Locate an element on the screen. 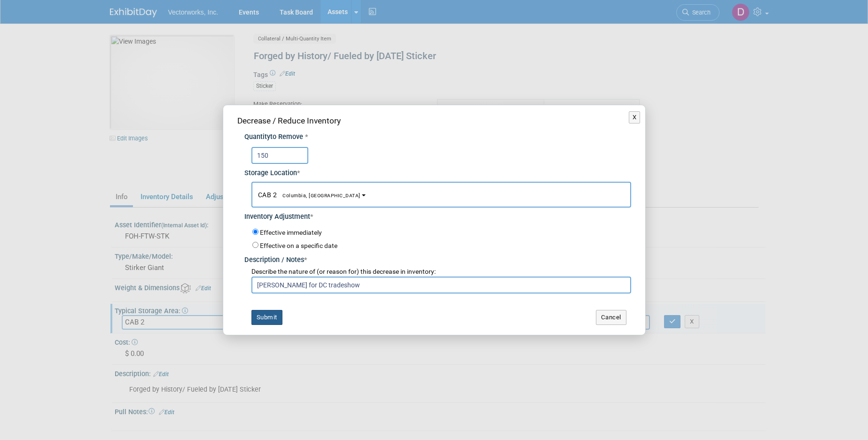 This screenshot has width=868, height=440. div: Inventory Adjustment is located at coordinates (437, 215).